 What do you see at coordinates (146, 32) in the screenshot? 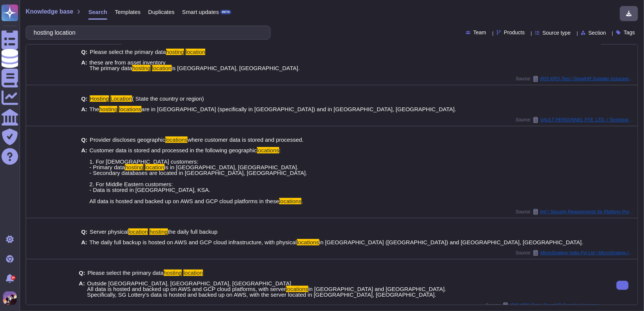
I see `input: Search a question or template...` at bounding box center [146, 32].